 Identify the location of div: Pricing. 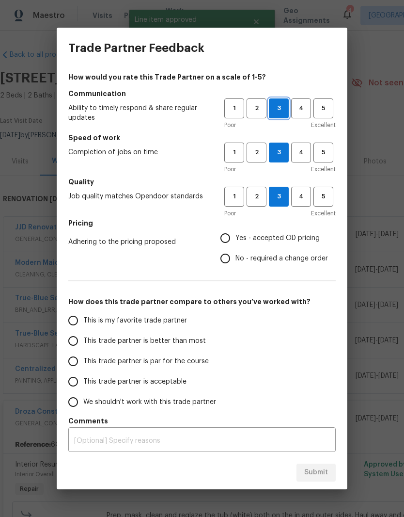
(278, 248).